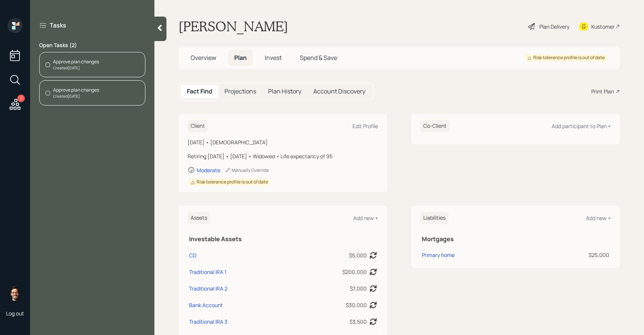 The image size is (644, 335). Describe the element at coordinates (603, 91) in the screenshot. I see `div: Print Plan` at that location.